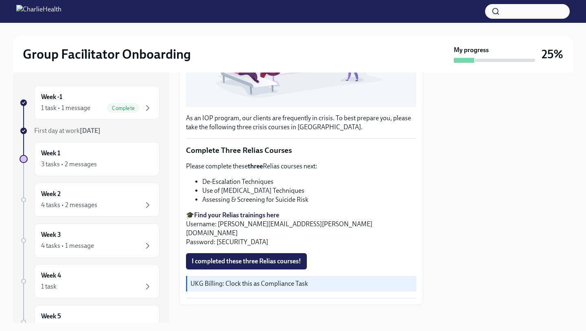 Image resolution: width=586 pixels, height=331 pixels. What do you see at coordinates (301, 123) in the screenshot?
I see `p: As an IOP program, our clients are frequently in crisis. To best prepare you, please take the fol...` at bounding box center [301, 123].